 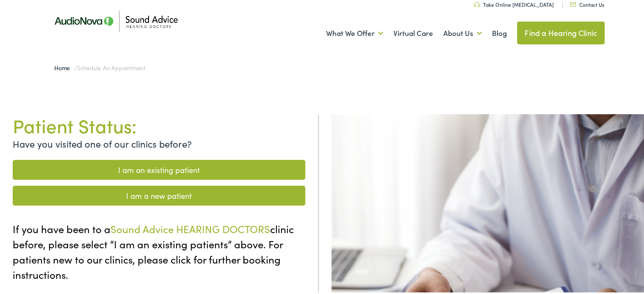 I want to click on a: Blog, so click(x=499, y=32).